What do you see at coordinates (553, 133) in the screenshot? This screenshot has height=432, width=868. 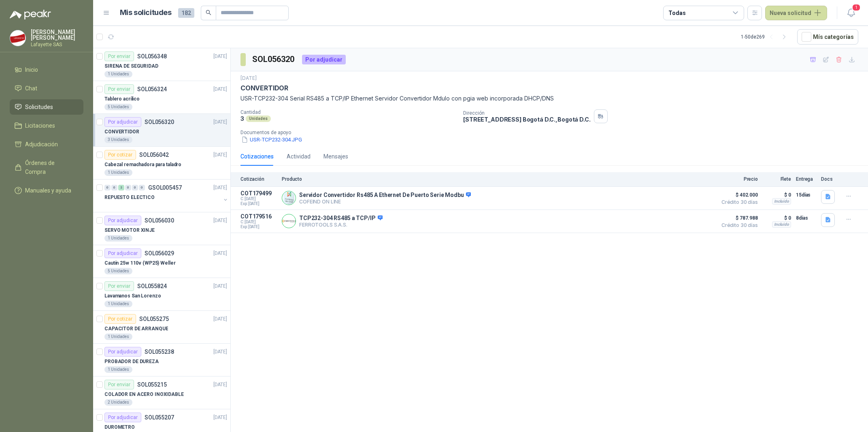 I see `p: Documentos de apoyo` at bounding box center [553, 133].